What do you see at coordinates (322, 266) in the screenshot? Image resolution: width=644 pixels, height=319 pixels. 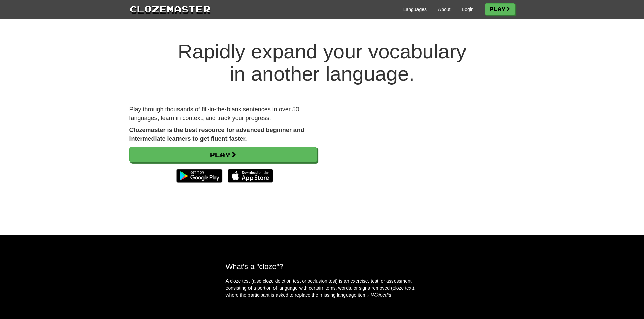 I see `h2: What's a "cloze"?` at bounding box center [322, 266].